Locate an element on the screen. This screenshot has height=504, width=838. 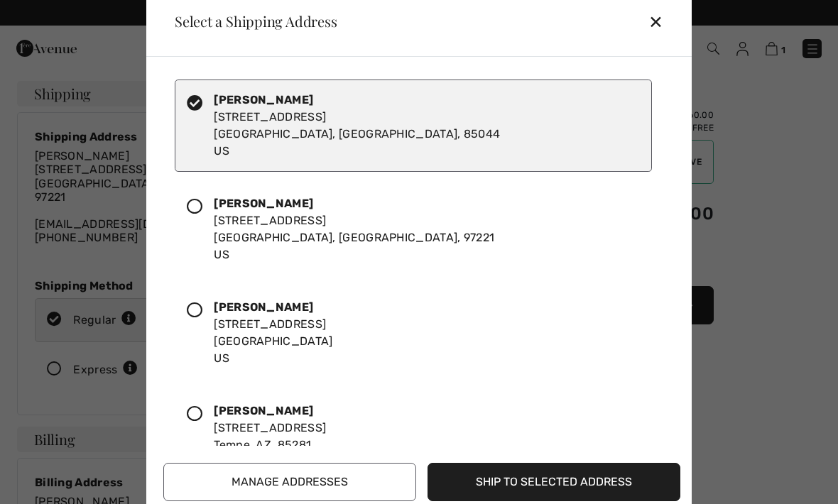
button: Ship to Selected Address is located at coordinates (554, 482).